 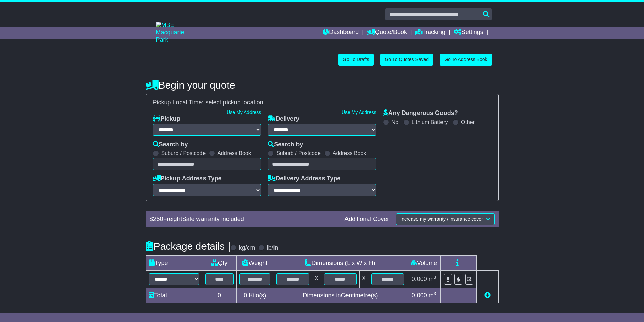 What do you see at coordinates (322, 103) in the screenshot?
I see `div: Pickup Local Time:` at bounding box center [322, 103].